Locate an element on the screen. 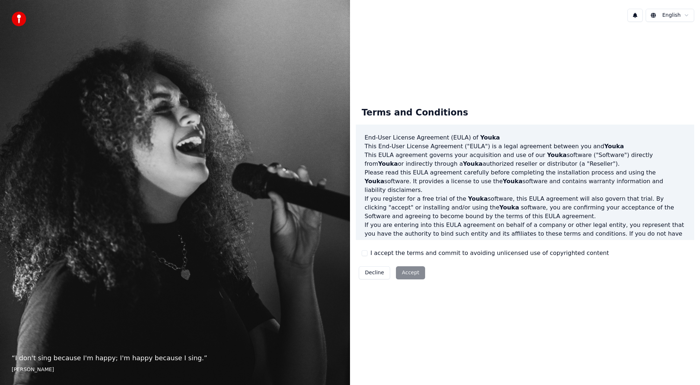 The width and height of the screenshot is (700, 385). h3: End-User License Agreement (EULA) of is located at coordinates (525, 138).